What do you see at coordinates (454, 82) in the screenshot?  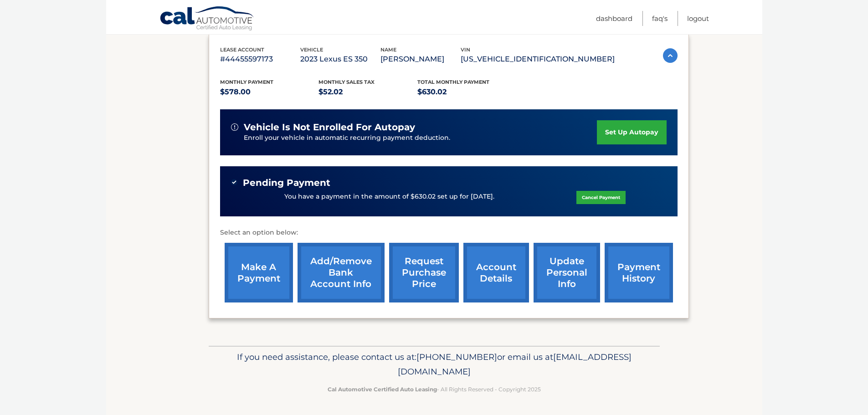 I see `span: Total Monthly Payment` at bounding box center [454, 82].